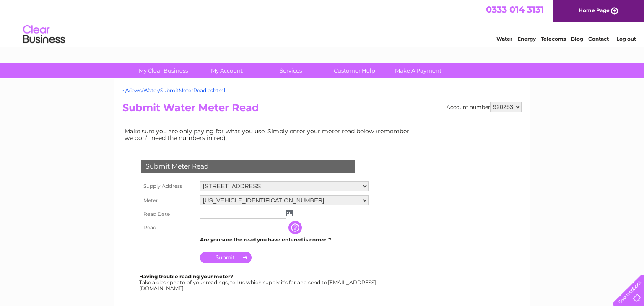  What do you see at coordinates (168, 214) in the screenshot?
I see `th: Read Date` at bounding box center [168, 214].